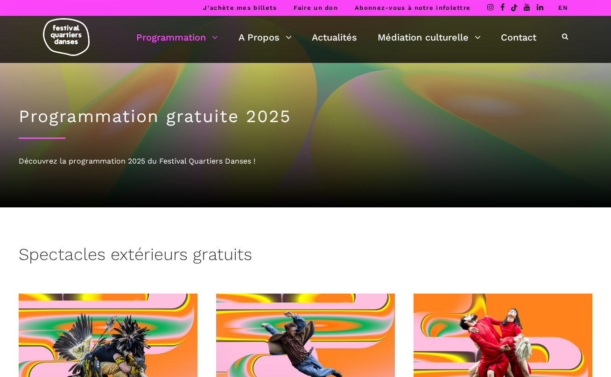 Image resolution: width=611 pixels, height=377 pixels. What do you see at coordinates (177, 37) in the screenshot?
I see `a: Programmation` at bounding box center [177, 37].